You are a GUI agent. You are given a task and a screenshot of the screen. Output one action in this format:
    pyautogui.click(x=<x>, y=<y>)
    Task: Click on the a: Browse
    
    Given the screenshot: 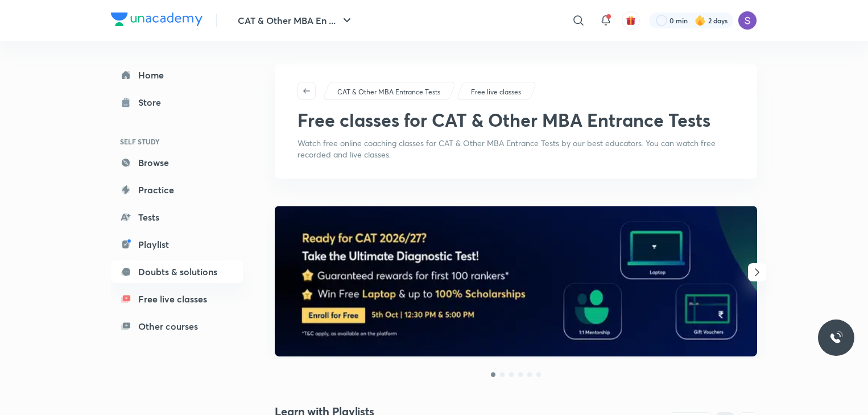 What is the action you would take?
    pyautogui.click(x=177, y=163)
    